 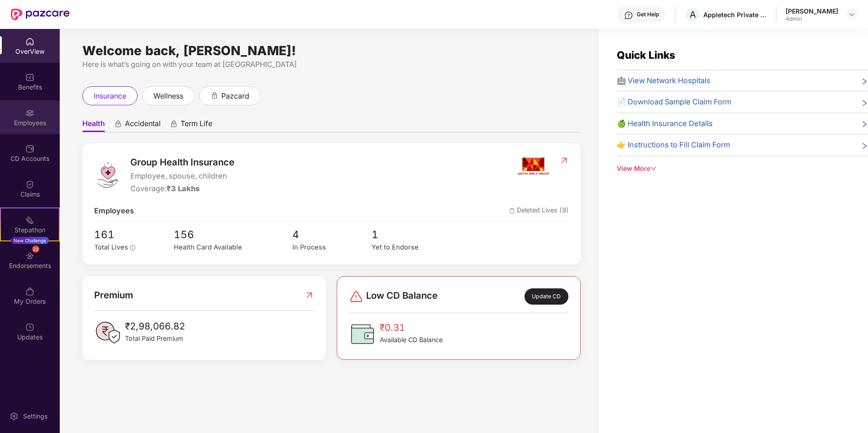 I want to click on span: Total Lives, so click(x=111, y=248).